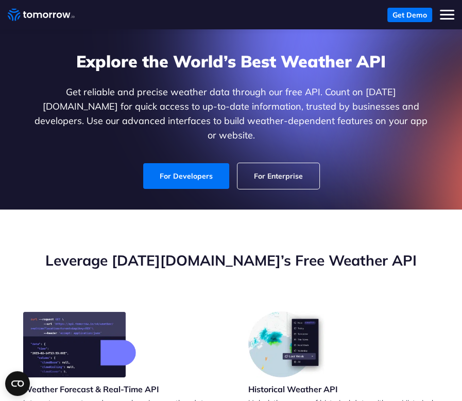  What do you see at coordinates (18, 383) in the screenshot?
I see `button: Open CMP widget` at bounding box center [18, 383].